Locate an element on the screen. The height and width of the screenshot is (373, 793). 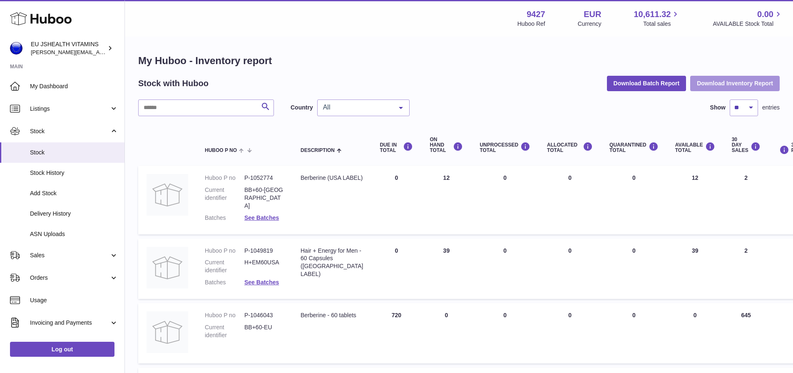
span: AVAILABLE Stock Total is located at coordinates (748, 24).